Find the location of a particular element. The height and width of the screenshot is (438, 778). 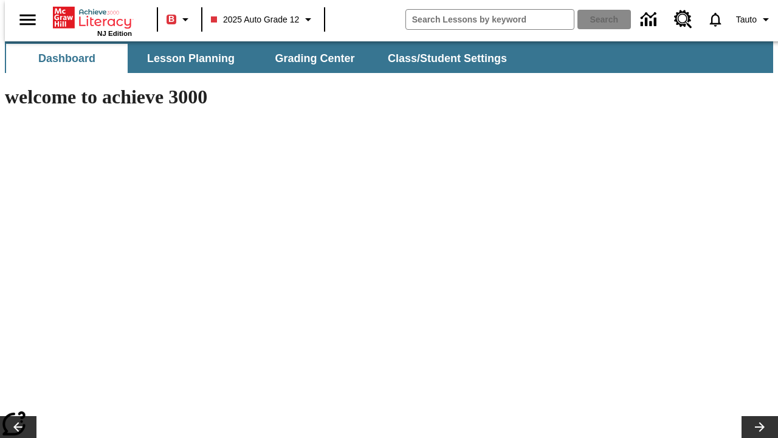

button: Dashboard is located at coordinates (67, 58).